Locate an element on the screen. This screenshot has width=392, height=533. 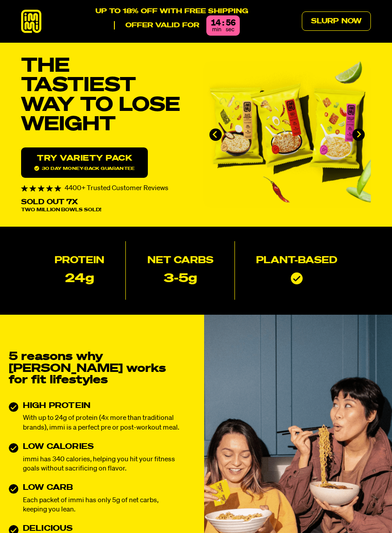
button: Next slide is located at coordinates (358, 135).